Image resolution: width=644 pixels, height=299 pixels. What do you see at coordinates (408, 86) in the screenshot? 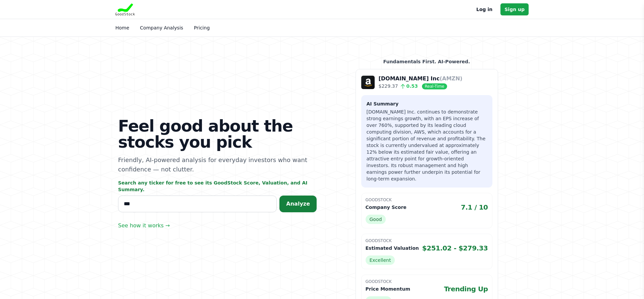
I see `span: 0.53` at bounding box center [408, 86].